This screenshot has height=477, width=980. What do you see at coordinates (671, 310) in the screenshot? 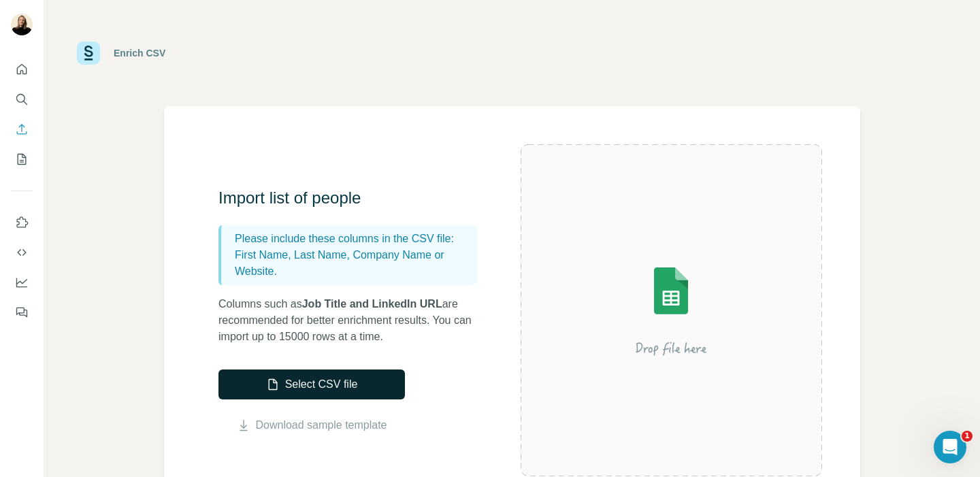
I see `img: Surfe Illustration - Drop file here or select below` at bounding box center [671, 310].